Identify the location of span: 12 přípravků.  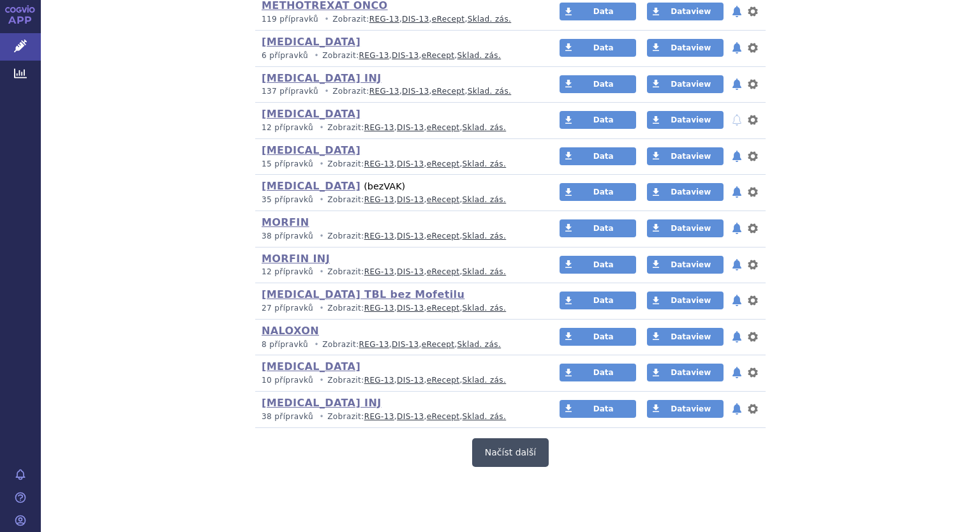
(288, 272).